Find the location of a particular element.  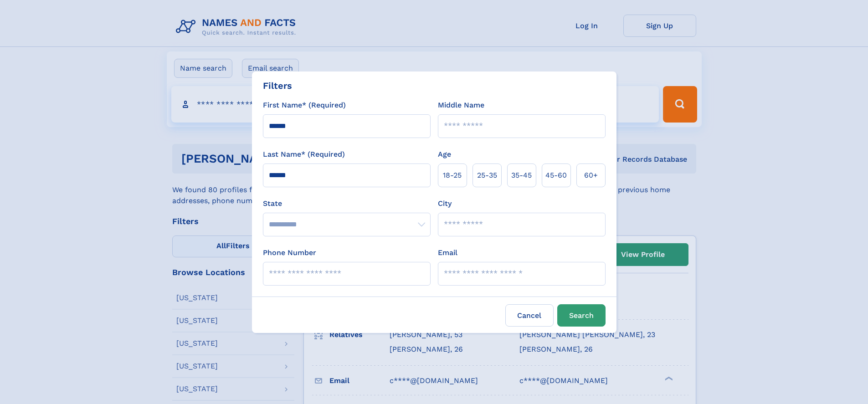

span: 45‑60 is located at coordinates (556, 175).